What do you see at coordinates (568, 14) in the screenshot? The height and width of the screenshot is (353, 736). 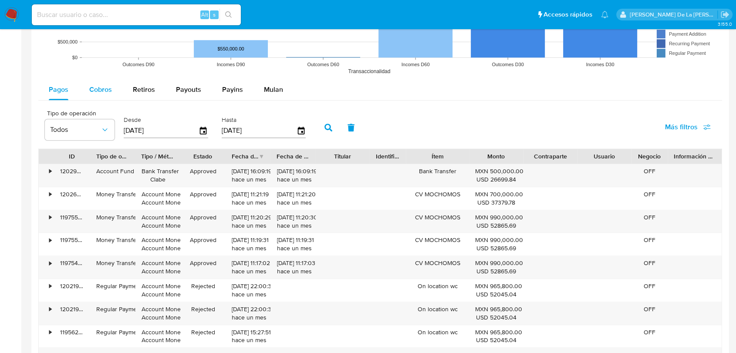 I see `span: Accesos rápidos` at bounding box center [568, 14].